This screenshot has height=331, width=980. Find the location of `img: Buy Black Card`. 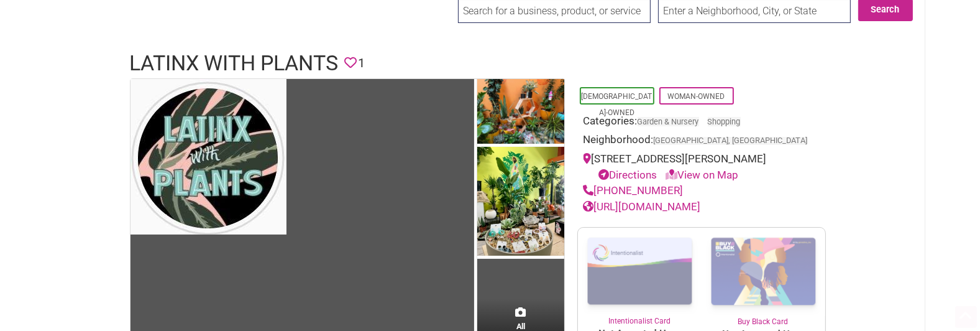

img: Buy Black Card is located at coordinates (764, 272).